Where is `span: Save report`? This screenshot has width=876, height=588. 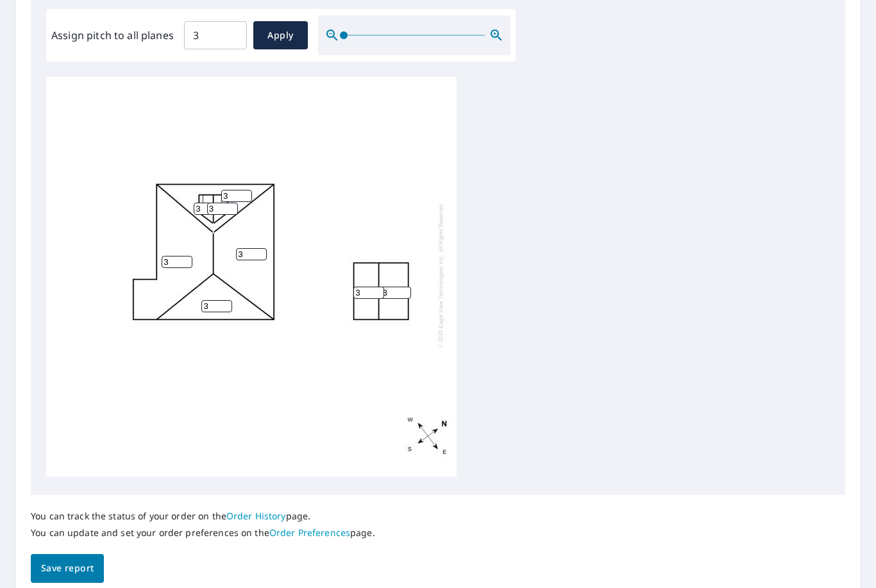
span: Save report is located at coordinates (67, 568).